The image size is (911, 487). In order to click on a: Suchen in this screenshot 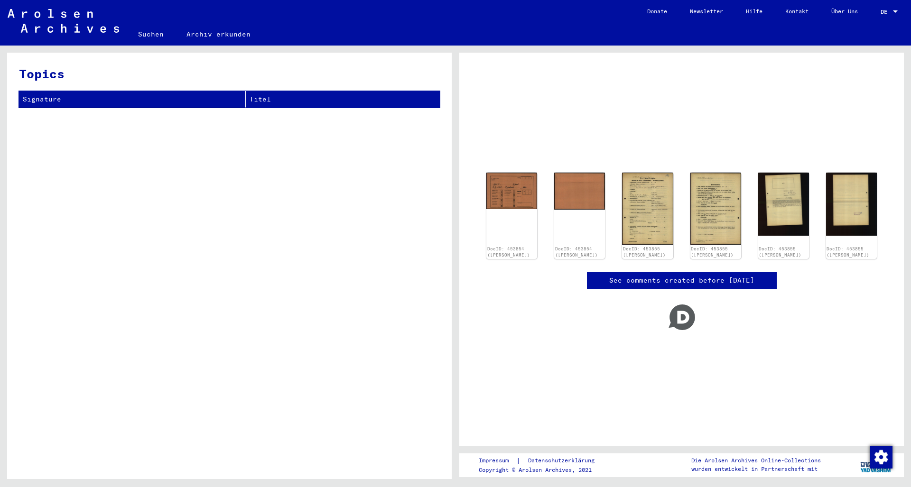, I will do `click(151, 34)`.